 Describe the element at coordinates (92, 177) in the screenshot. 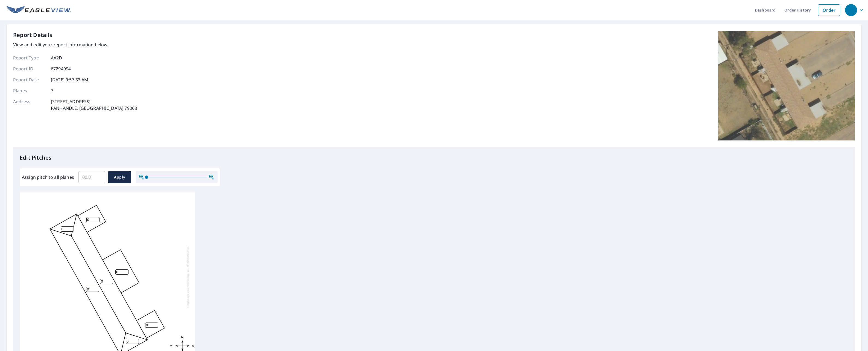

I see `input: 00.0` at that location.